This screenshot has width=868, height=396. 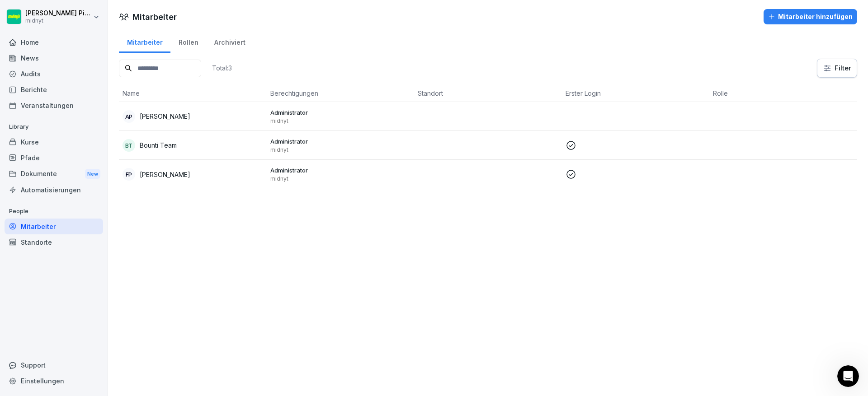 I want to click on img: Profile image for Miriam, so click(x=132, y=24).